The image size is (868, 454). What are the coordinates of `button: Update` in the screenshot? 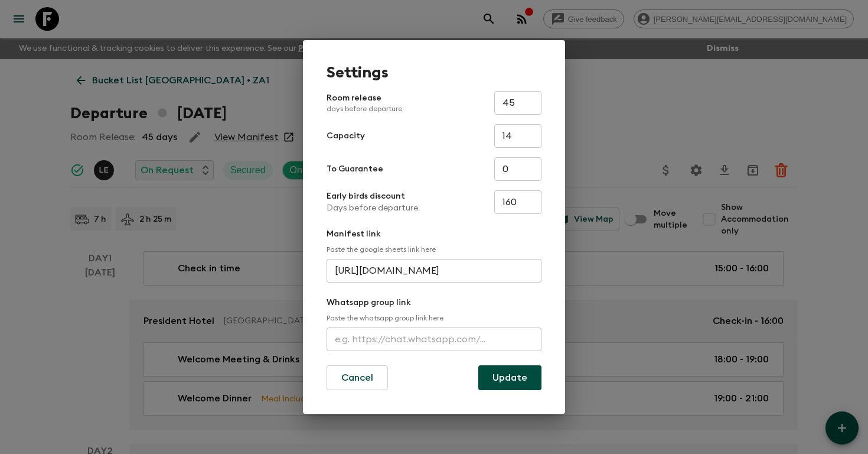 It's located at (510, 377).